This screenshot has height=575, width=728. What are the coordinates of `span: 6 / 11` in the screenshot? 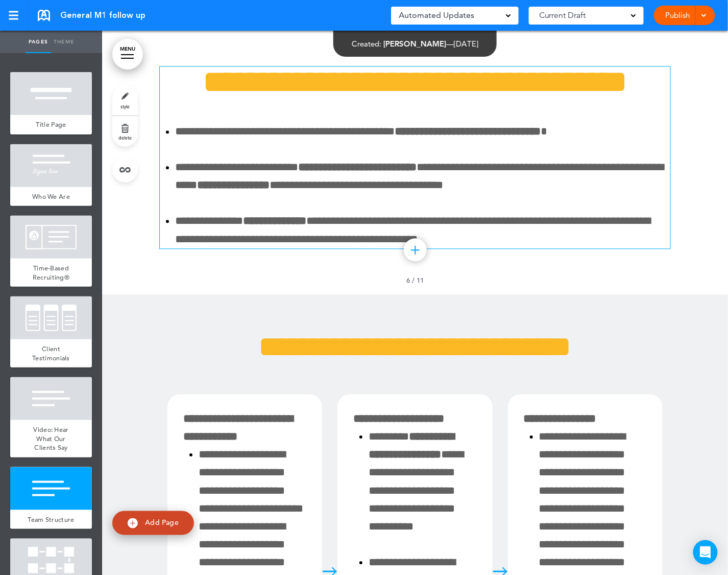 It's located at (415, 281).